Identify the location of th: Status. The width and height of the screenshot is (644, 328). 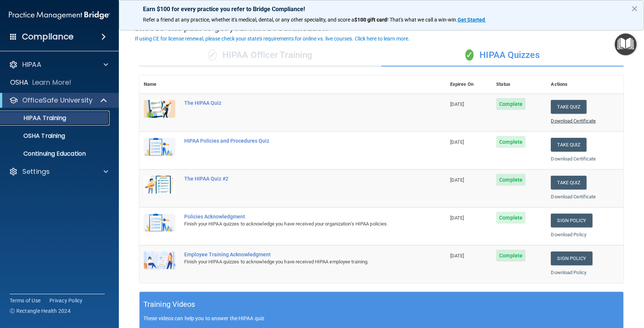
(519, 84).